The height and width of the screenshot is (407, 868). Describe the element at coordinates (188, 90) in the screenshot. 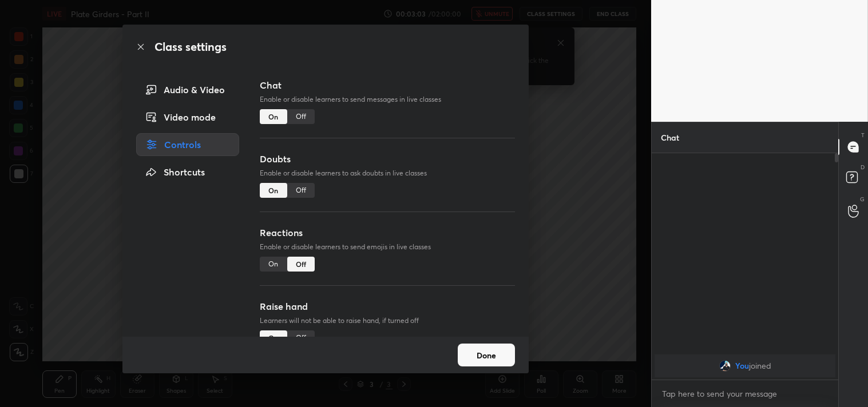

I see `div: Audio & Video` at that location.